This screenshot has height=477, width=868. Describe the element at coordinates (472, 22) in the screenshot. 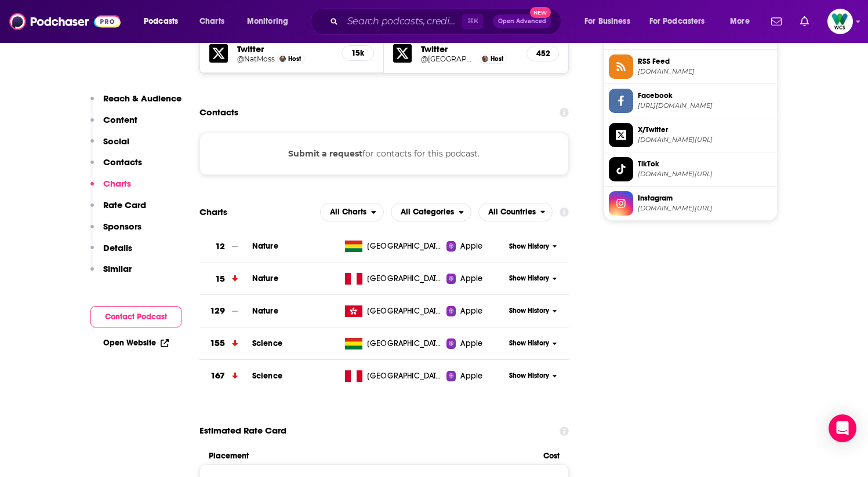

I see `span: ⌘ K` at that location.